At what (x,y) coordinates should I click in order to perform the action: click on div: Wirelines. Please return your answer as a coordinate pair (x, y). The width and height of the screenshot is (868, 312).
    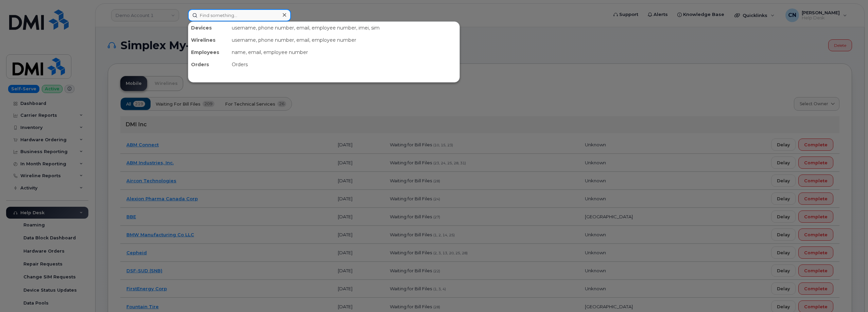
    Looking at the image, I should click on (209, 40).